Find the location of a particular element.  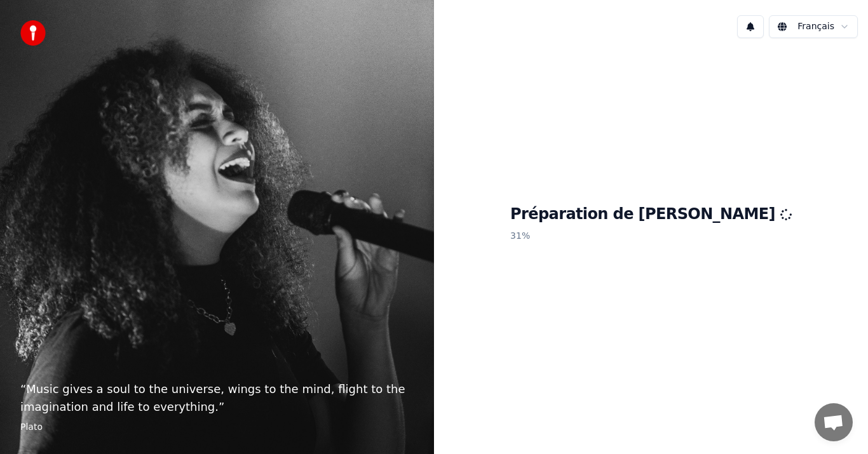

footer: Plato is located at coordinates (217, 428).